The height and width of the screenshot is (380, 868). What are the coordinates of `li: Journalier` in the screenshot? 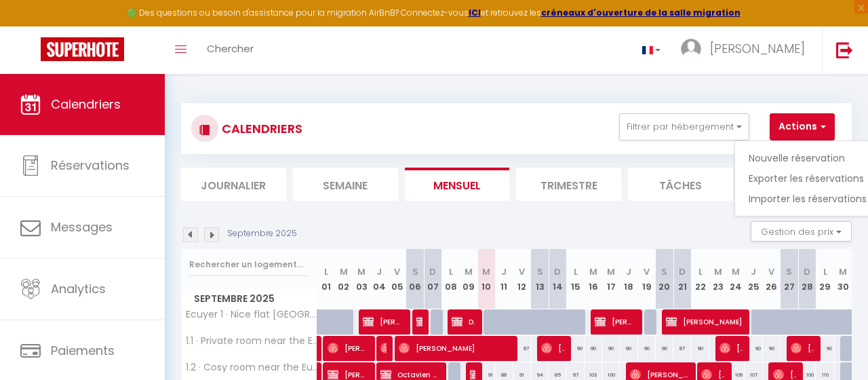 It's located at (234, 184).